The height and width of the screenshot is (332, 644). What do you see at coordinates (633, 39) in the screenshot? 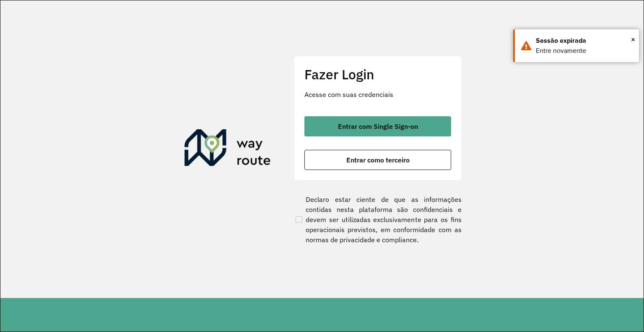
I see `button: Close` at bounding box center [633, 39].